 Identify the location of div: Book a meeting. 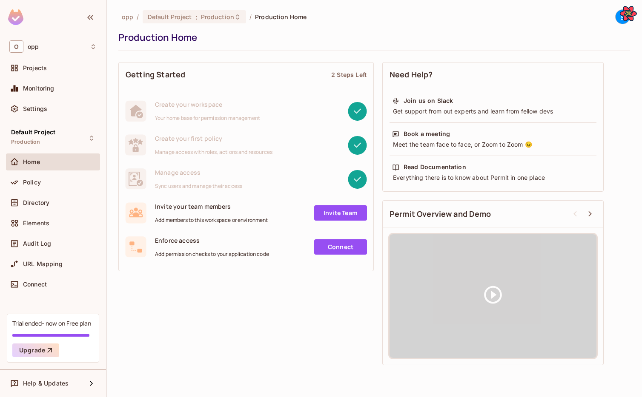
(426, 134).